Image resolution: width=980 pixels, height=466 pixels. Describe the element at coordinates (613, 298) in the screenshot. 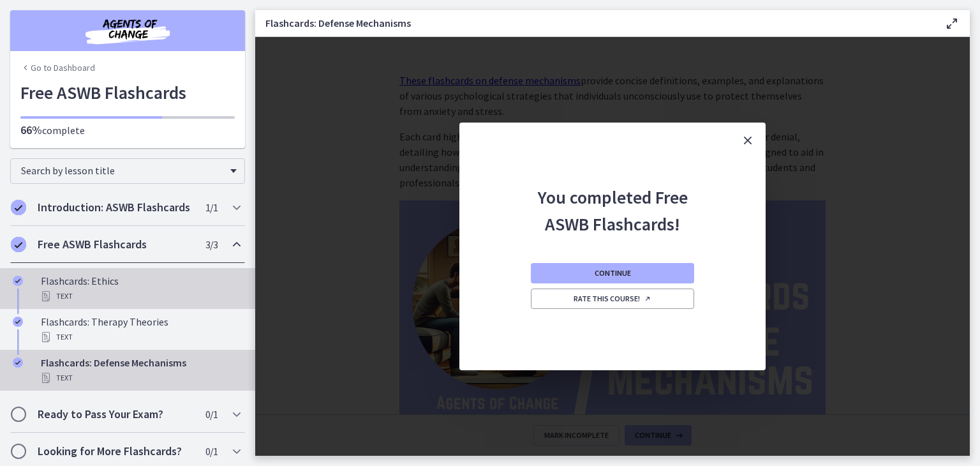

I see `span: Rate this course!` at that location.